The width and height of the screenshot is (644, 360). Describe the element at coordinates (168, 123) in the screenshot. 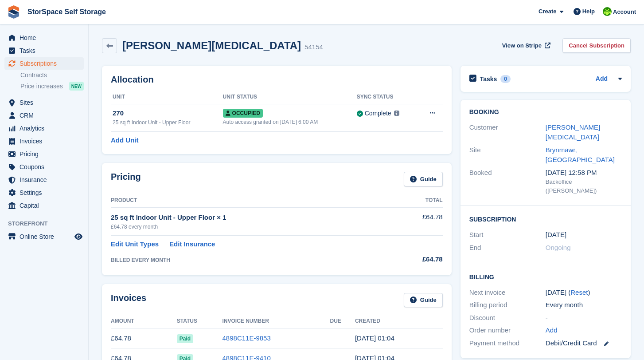

I see `div: 25 sq ft Indoor Unit - Upper Floor` at that location.